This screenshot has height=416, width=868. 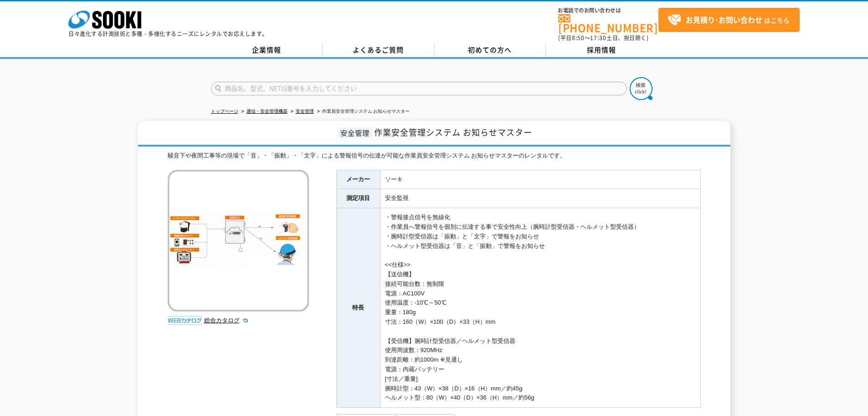 What do you see at coordinates (724, 20) in the screenshot?
I see `strong: お見積り･お問い合わせ` at bounding box center [724, 20].